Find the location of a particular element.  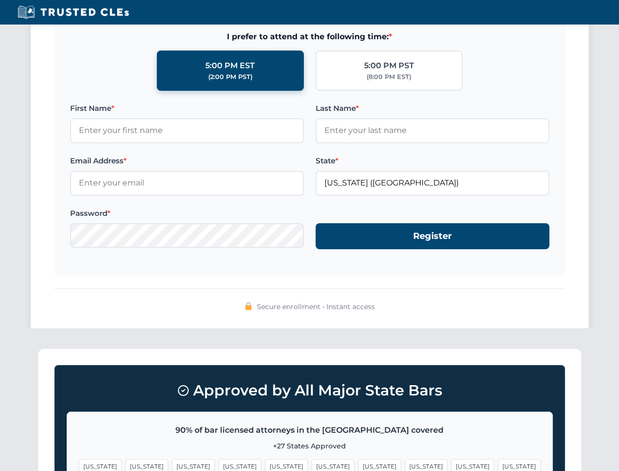

input: Enter your last name is located at coordinates (432, 130).